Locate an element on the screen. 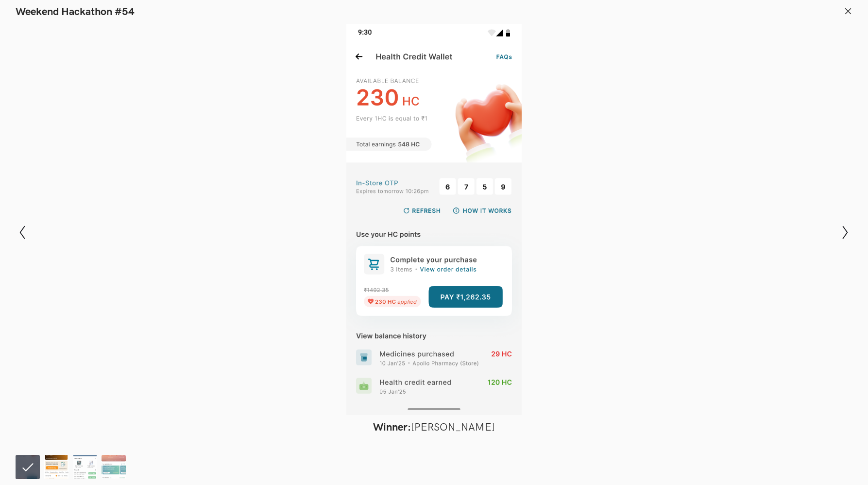  img: Apollo247_Anirban_Barthakur.png is located at coordinates (114, 467).